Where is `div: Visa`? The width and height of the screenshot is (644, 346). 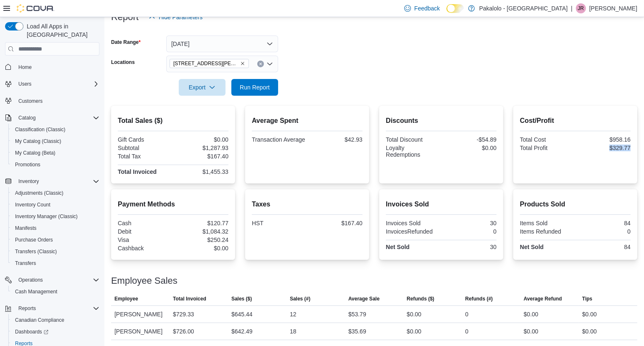
div: Visa is located at coordinates (145, 240).